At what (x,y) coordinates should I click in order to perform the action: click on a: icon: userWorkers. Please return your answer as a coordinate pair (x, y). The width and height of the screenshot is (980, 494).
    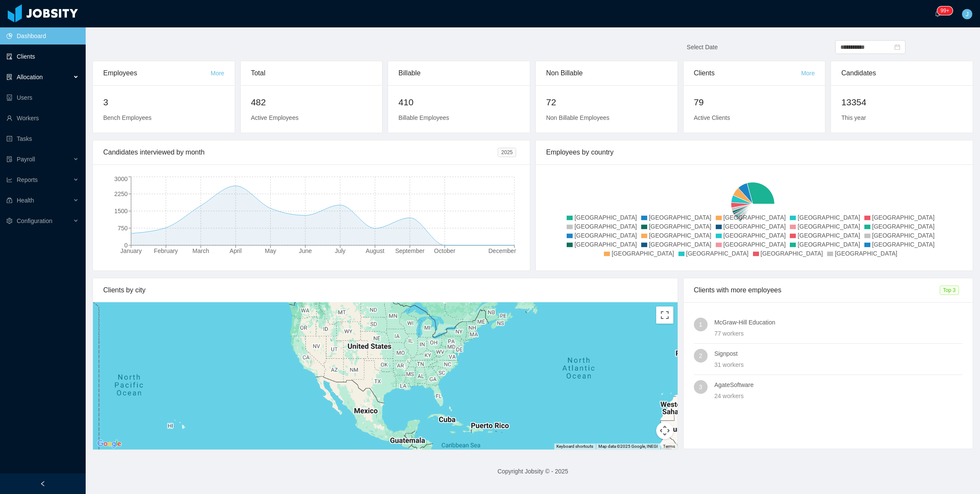
    Looking at the image, I should click on (43, 118).